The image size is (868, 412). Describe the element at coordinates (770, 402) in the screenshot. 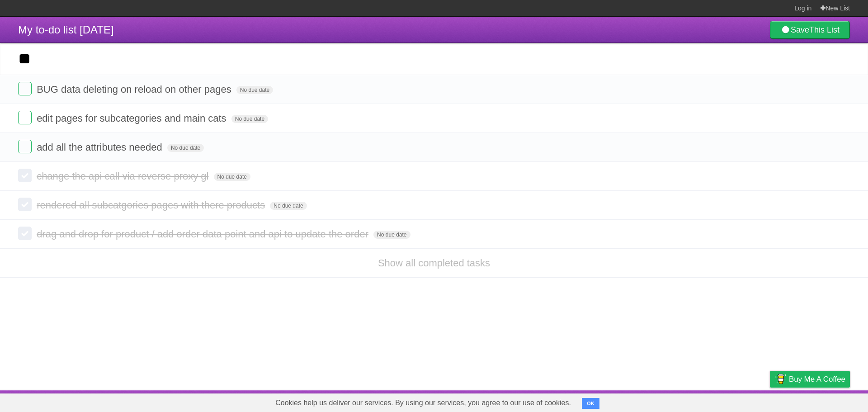

I see `a: Privacy` at that location.